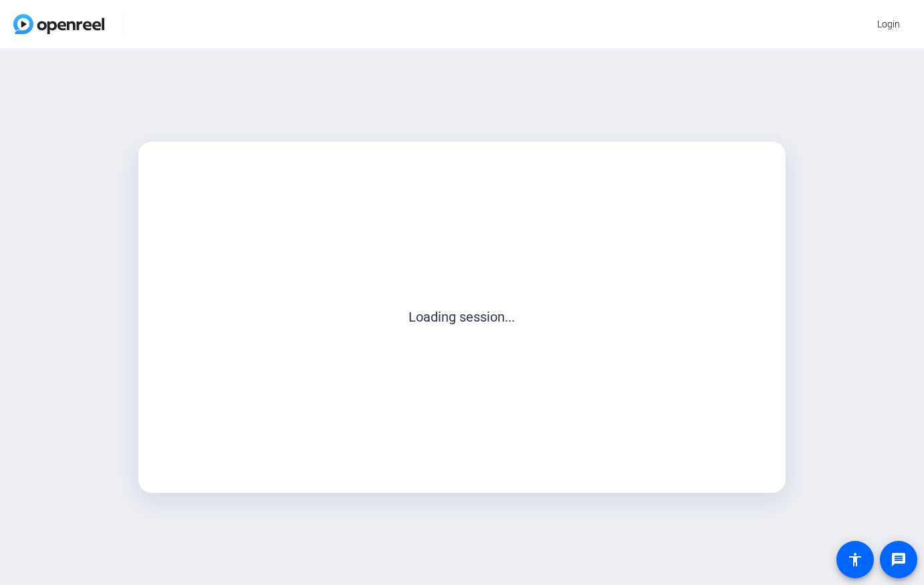 This screenshot has height=585, width=924. Describe the element at coordinates (899, 559) in the screenshot. I see `mat-icon: message` at that location.